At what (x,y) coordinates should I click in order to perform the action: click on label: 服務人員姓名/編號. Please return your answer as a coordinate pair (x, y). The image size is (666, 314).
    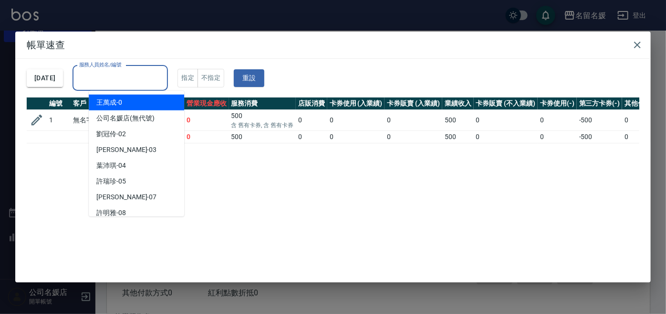
    Looking at the image, I should click on (100, 64).